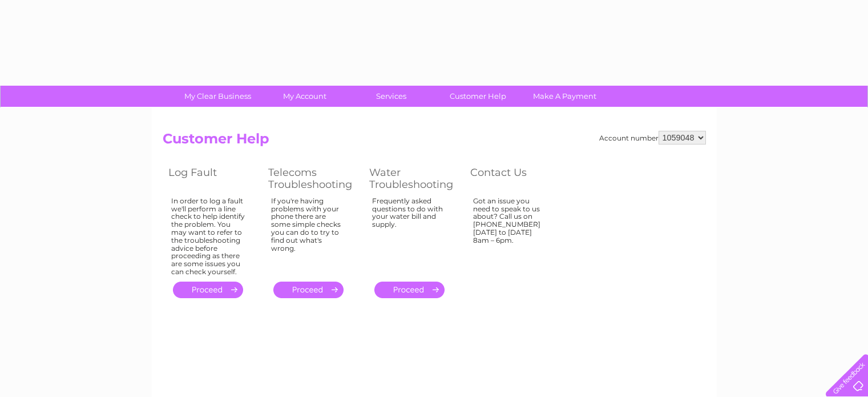 The width and height of the screenshot is (868, 397). Describe the element at coordinates (565, 96) in the screenshot. I see `a: Make A Payment` at that location.